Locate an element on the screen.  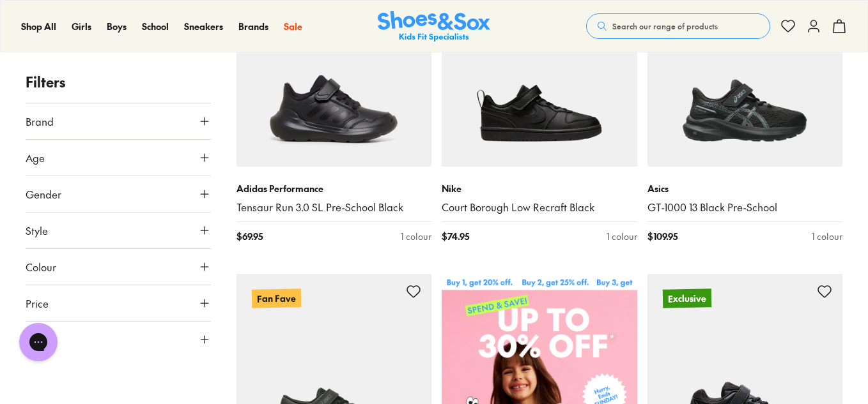
button: Size is located at coordinates (118, 340).